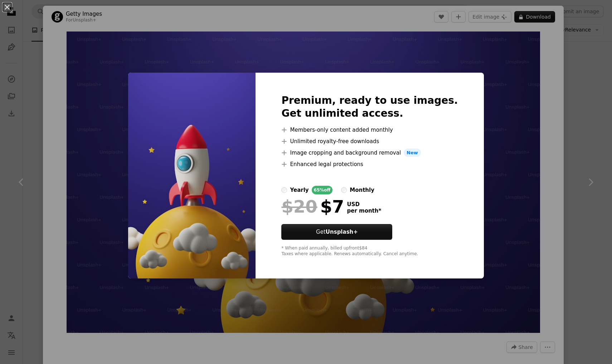 This screenshot has width=612, height=364. Describe the element at coordinates (344, 190) in the screenshot. I see `input: monthly` at that location.